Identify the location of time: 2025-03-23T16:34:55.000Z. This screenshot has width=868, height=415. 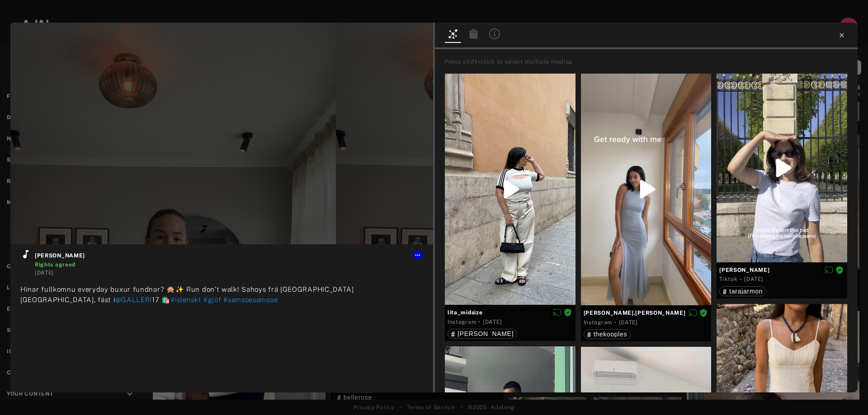
(629, 323).